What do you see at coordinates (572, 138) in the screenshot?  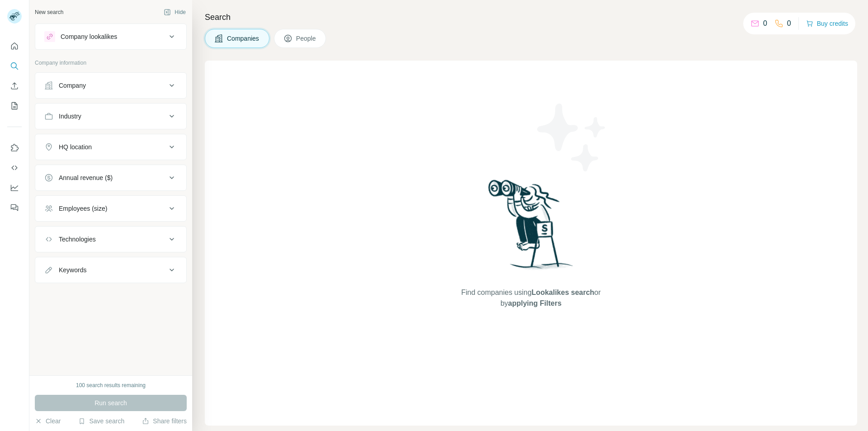 I see `img: Surfe Illustration - Stars` at bounding box center [572, 138].